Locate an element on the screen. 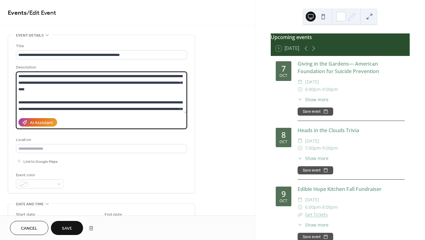 The image size is (425, 240). a: Get Tickets is located at coordinates (316, 214).